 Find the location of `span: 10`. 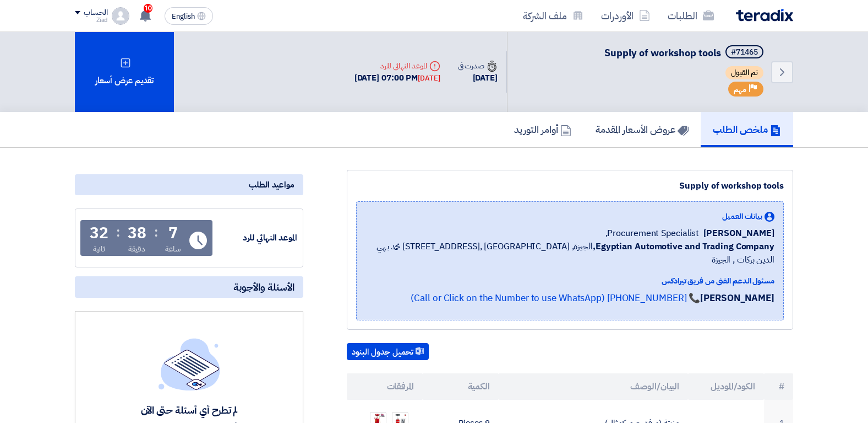

span: 10 is located at coordinates (148, 9).